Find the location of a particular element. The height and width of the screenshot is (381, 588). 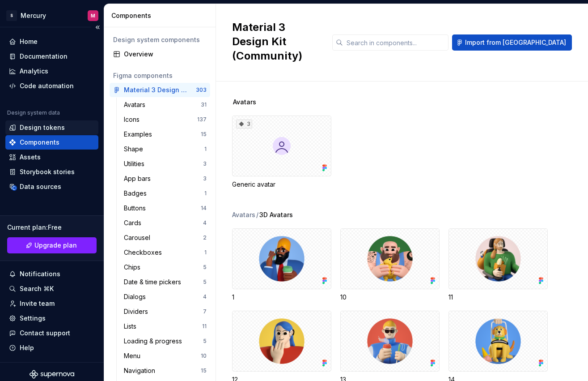

a: Analytics is located at coordinates (52, 71).